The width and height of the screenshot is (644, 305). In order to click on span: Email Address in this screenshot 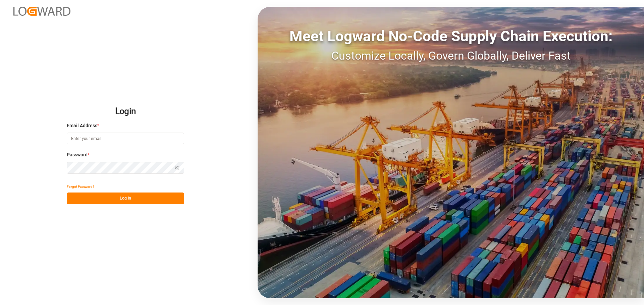, I will do `click(82, 126)`.